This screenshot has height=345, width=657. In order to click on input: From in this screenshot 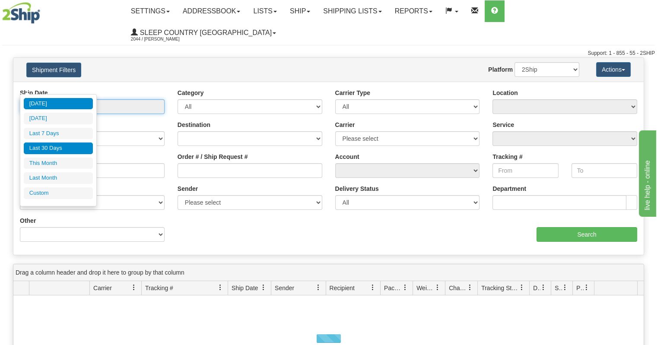, I will do `click(525, 171)`.